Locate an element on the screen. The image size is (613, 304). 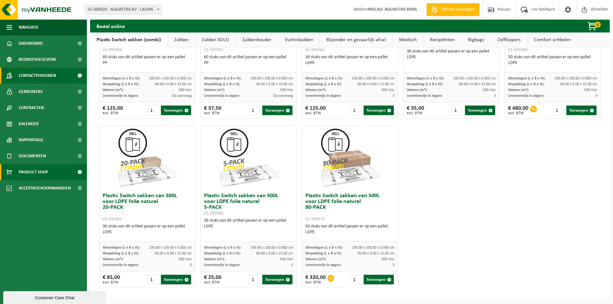
div: € 85,00 is located at coordinates (111, 280).